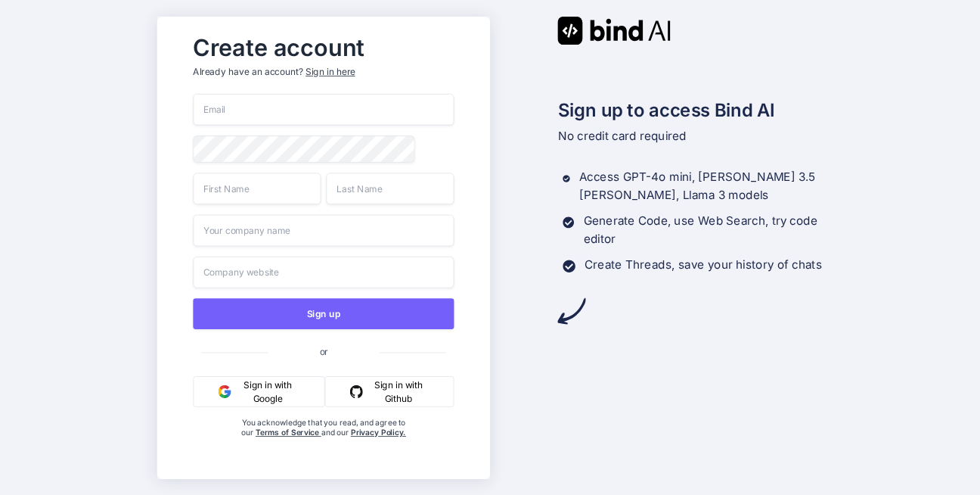 This screenshot has height=495, width=980. Describe the element at coordinates (323, 230) in the screenshot. I see `input: Your company name` at that location.